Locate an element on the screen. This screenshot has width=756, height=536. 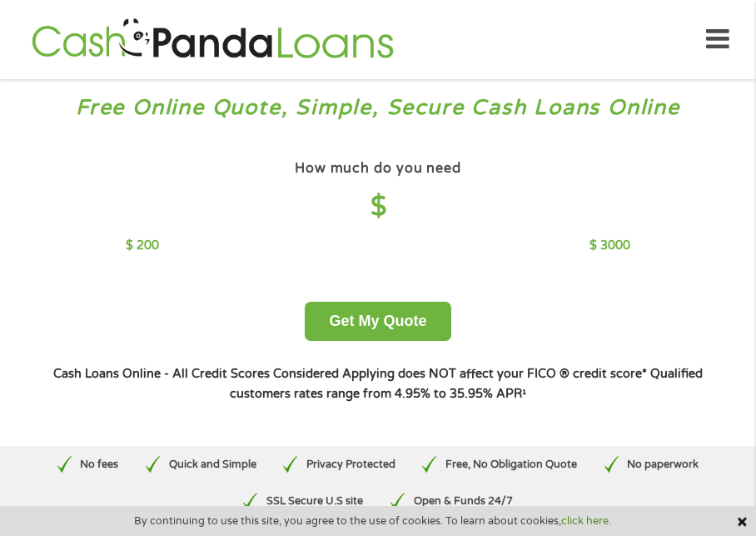
p: No fees is located at coordinates (99, 464).